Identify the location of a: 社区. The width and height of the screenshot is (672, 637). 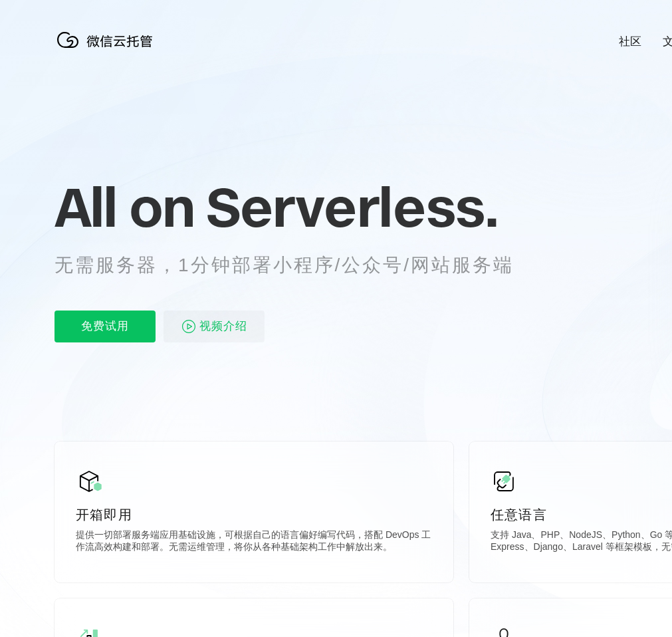
(630, 41).